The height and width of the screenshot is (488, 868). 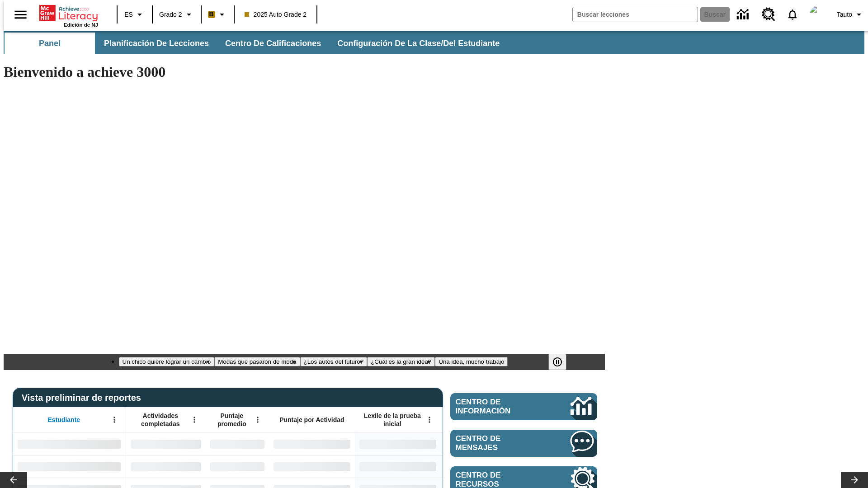 What do you see at coordinates (793, 15) in the screenshot?
I see `a: Notificaciones` at bounding box center [793, 15].